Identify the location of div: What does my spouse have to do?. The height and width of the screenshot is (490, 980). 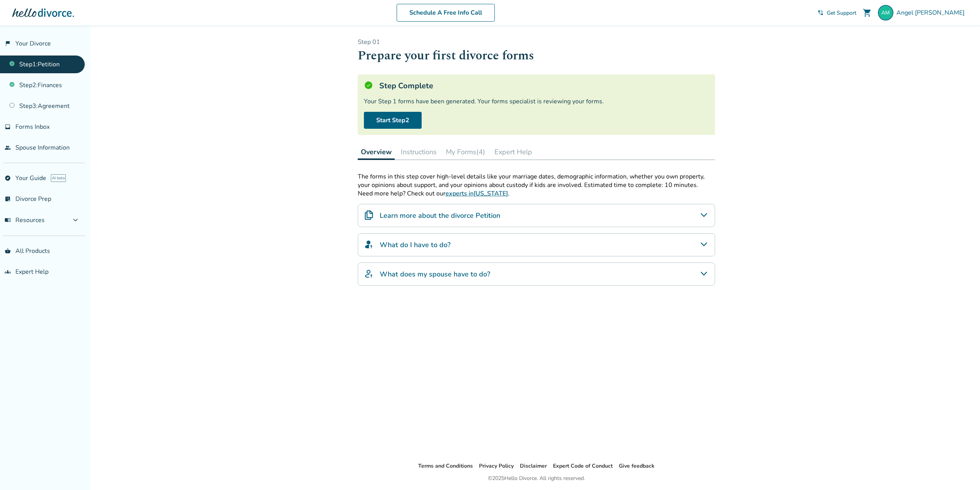
(536, 274).